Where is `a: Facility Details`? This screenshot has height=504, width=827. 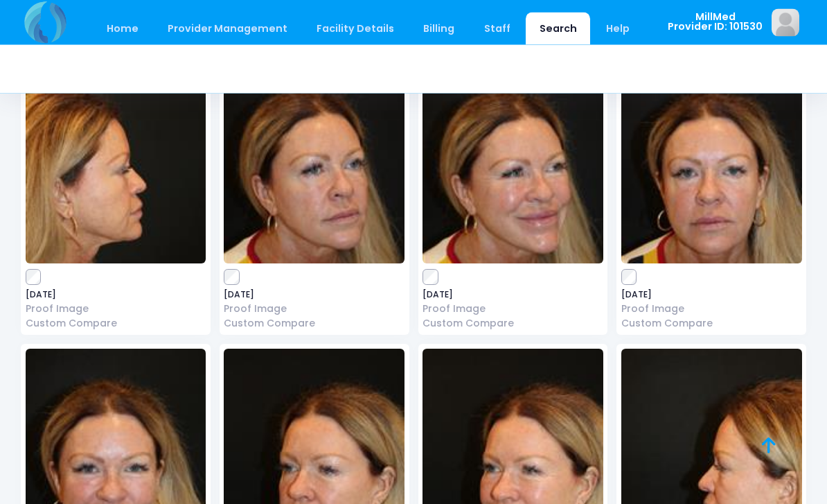 a: Facility Details is located at coordinates (355, 28).